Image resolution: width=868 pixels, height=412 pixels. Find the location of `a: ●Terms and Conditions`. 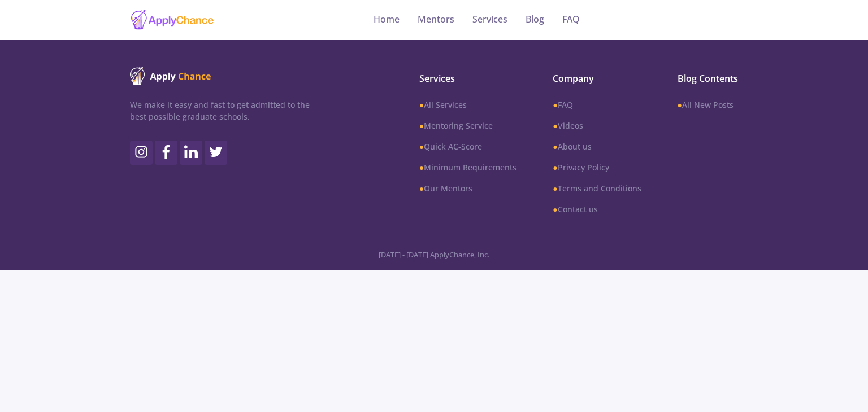

a: ●Terms and Conditions is located at coordinates (597, 188).